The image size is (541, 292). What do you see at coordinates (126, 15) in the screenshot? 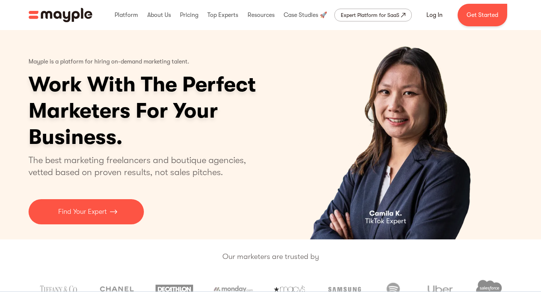
I see `div: Platform` at bounding box center [126, 15].